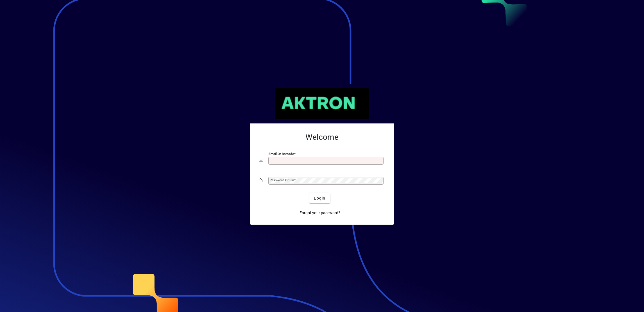 The image size is (644, 312). I want to click on mat-label: Email or Barcode, so click(281, 154).